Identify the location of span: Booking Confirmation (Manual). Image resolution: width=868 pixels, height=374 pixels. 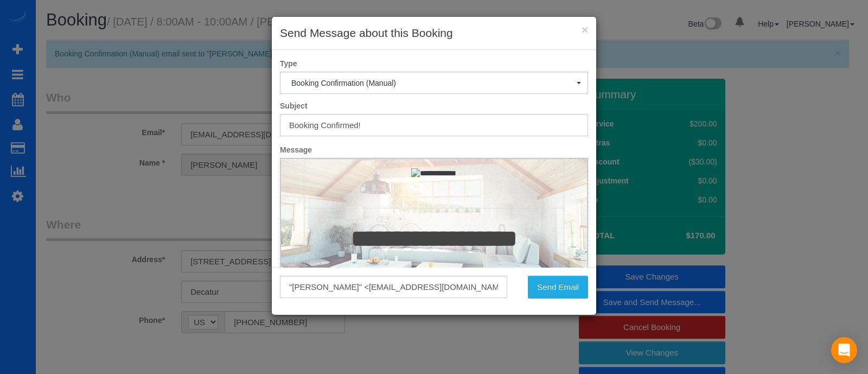
(434, 83).